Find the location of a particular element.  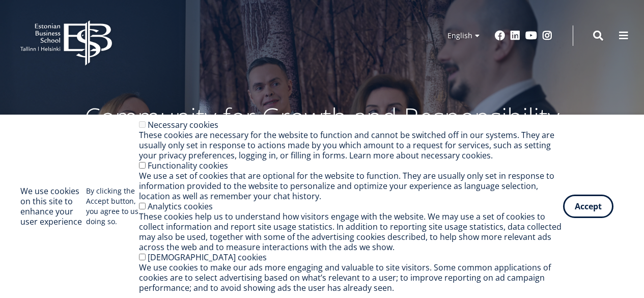

a: Youtube is located at coordinates (531, 36).